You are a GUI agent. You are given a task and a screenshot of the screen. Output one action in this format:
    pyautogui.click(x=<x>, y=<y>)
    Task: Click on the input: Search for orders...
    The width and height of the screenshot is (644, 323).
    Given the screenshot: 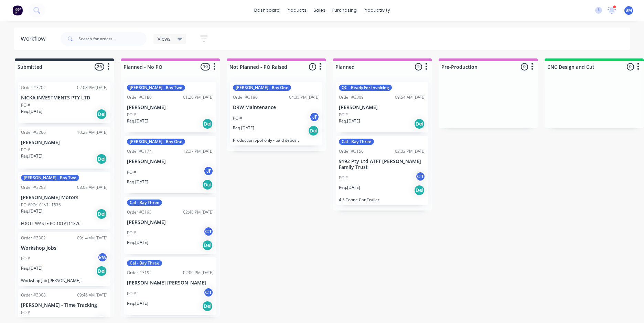 What is the action you would take?
    pyautogui.click(x=113, y=39)
    